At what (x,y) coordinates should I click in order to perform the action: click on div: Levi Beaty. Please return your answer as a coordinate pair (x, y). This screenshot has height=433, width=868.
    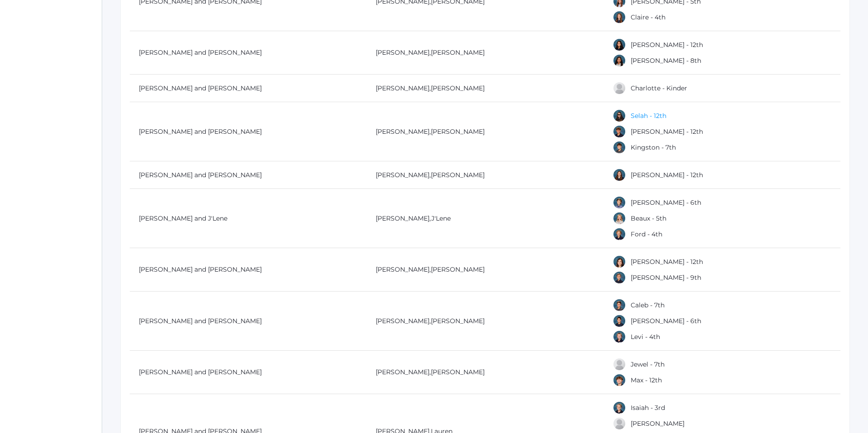
    Looking at the image, I should click on (620, 337).